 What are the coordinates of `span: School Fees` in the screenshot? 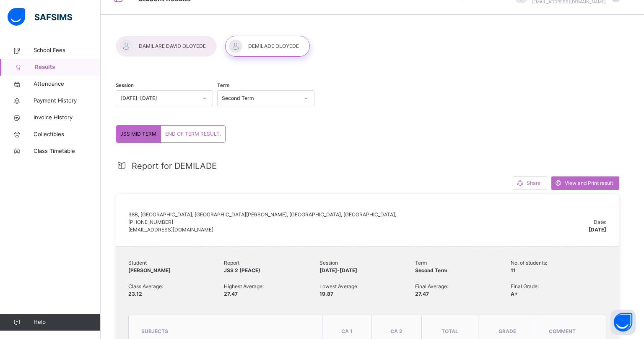 It's located at (67, 50).